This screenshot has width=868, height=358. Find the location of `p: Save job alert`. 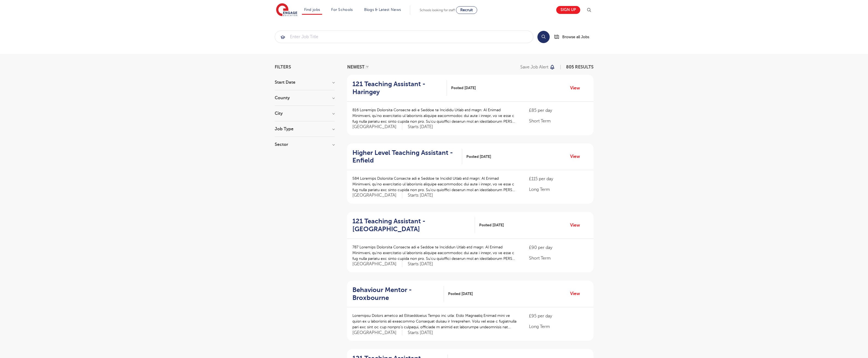

p: Save job alert is located at coordinates (534, 67).